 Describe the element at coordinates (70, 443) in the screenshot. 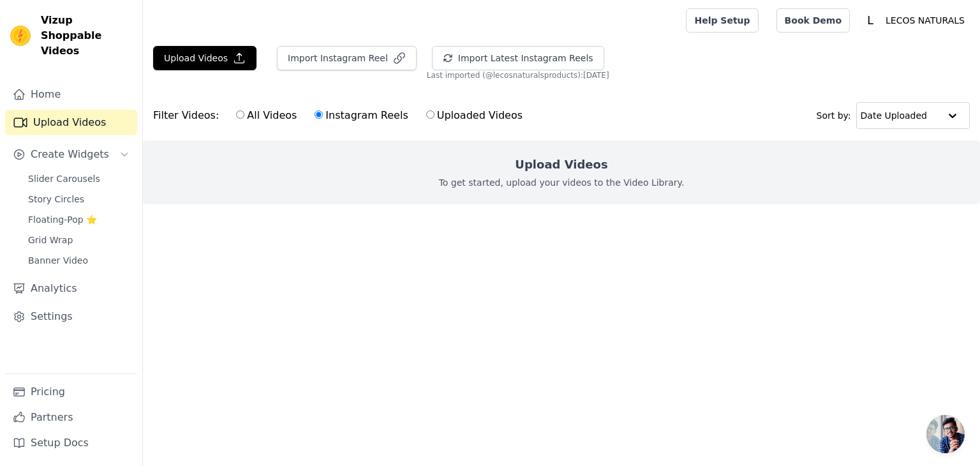

I see `a: Setup Docs` at that location.